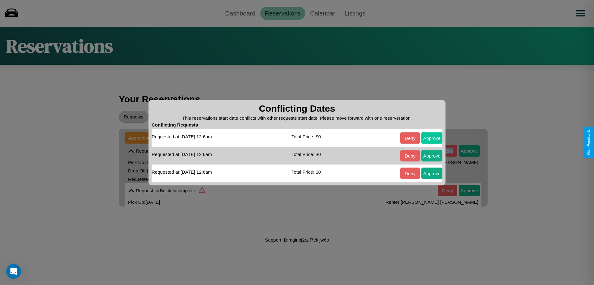 This screenshot has width=594, height=285. What do you see at coordinates (297, 125) in the screenshot?
I see `h4: Conflicting Requests` at bounding box center [297, 125].